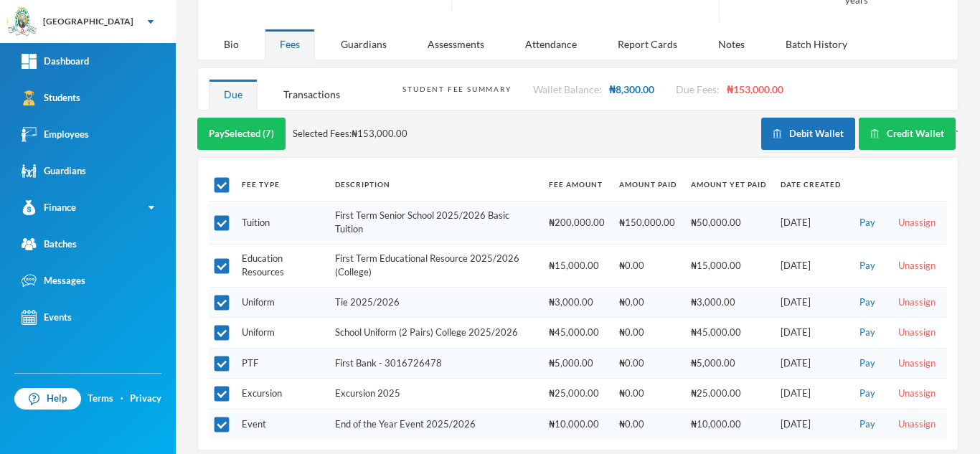 Image resolution: width=980 pixels, height=454 pixels. Describe the element at coordinates (48, 398) in the screenshot. I see `a: Help` at that location.